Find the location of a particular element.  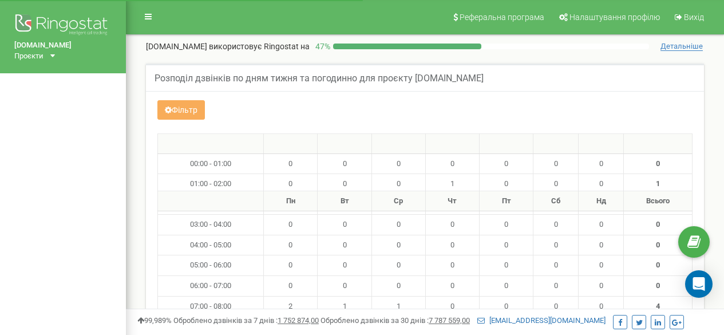

span: використовує Ringostat на is located at coordinates (259, 46).